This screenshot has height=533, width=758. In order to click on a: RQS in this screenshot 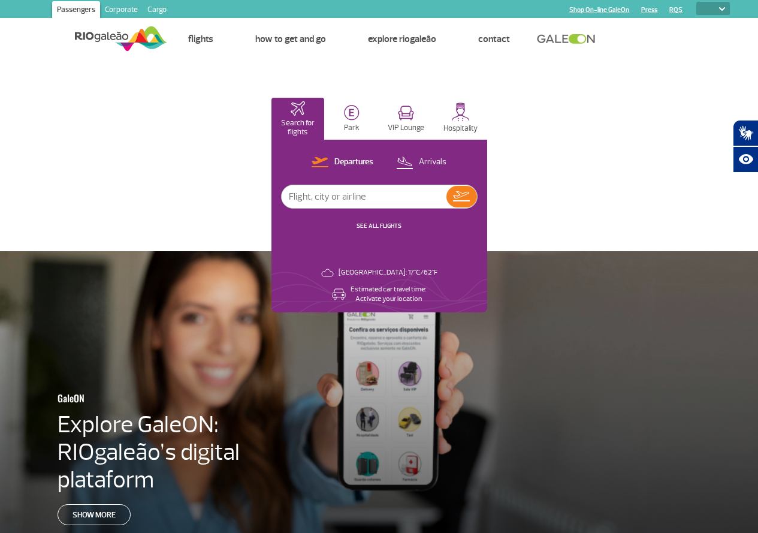, I will do `click(676, 10)`.